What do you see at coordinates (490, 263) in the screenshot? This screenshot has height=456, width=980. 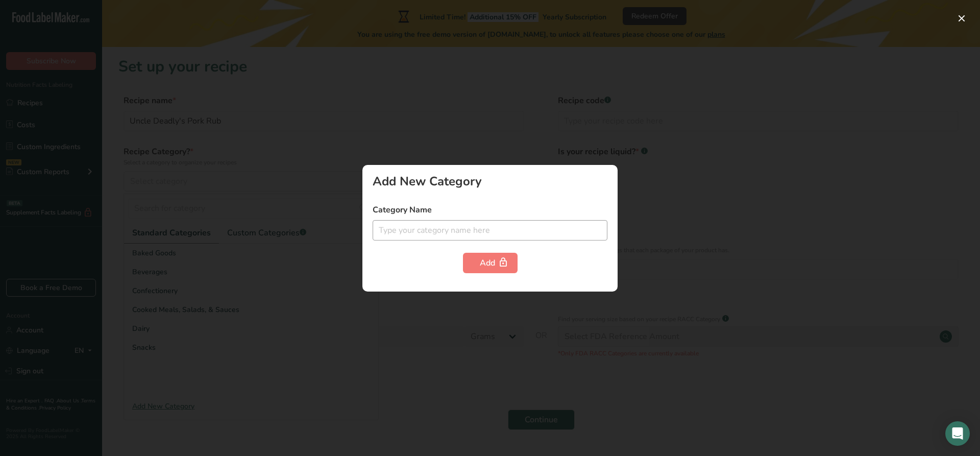 I see `button: Add` at bounding box center [490, 263].